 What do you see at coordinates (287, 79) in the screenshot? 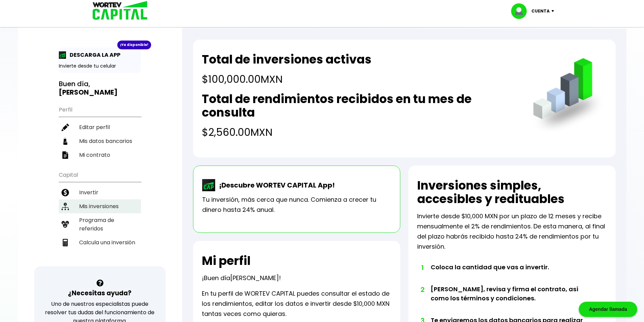
I see `h4: $100,000.00 MXN` at bounding box center [287, 79].